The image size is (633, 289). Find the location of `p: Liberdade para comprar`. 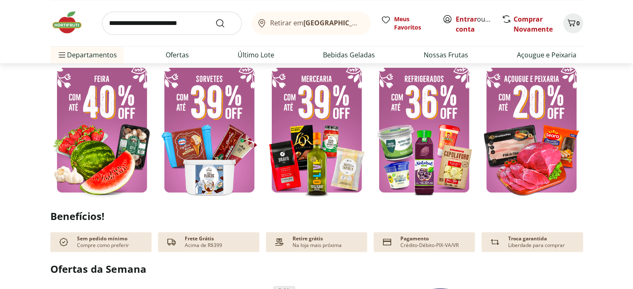

p: Liberdade para comprar is located at coordinates (536, 245).